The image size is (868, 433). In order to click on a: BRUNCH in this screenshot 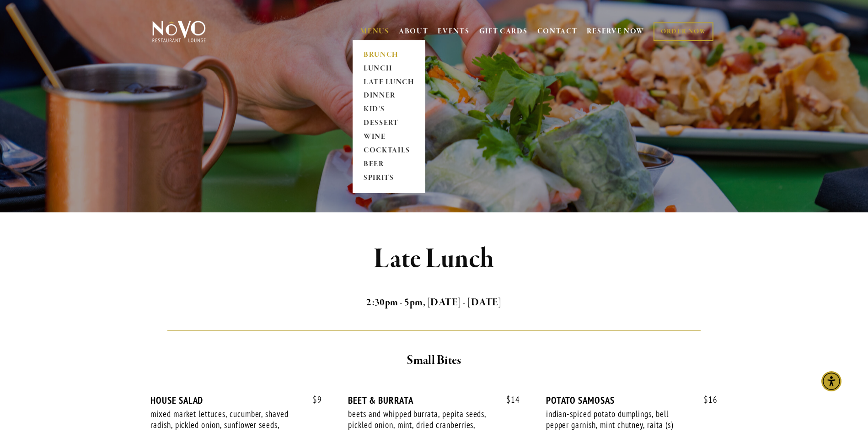, I will do `click(389, 55)`.